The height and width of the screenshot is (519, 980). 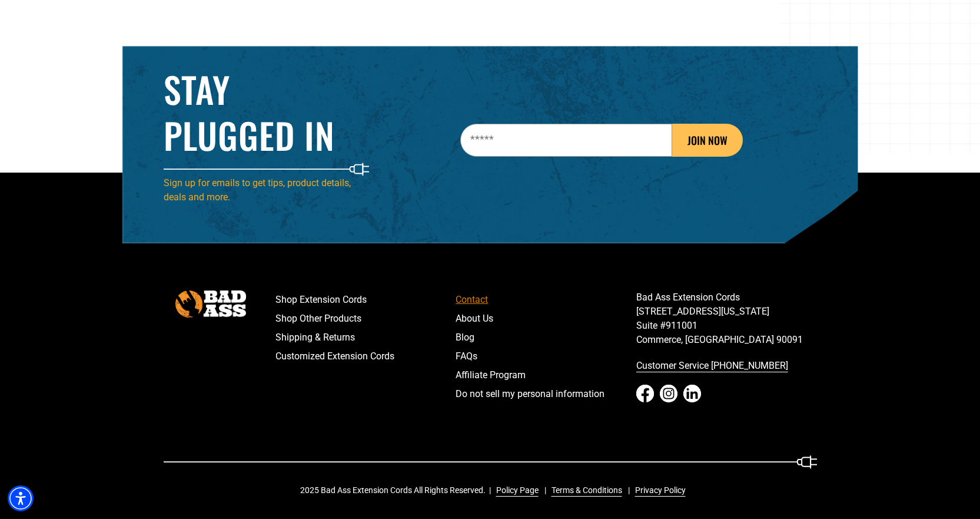 What do you see at coordinates (210, 303) in the screenshot?
I see `img: Bad Ass Extension Cords` at bounding box center [210, 303].